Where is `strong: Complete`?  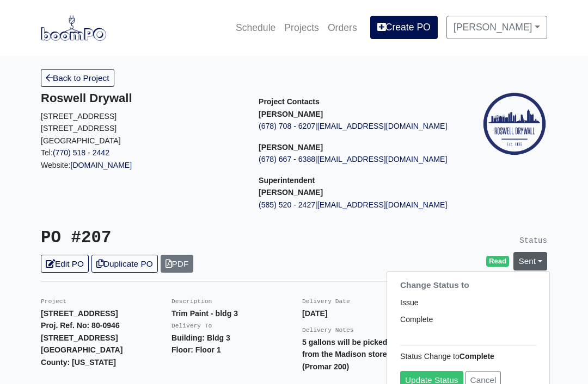 strong: Complete is located at coordinates (476, 356).